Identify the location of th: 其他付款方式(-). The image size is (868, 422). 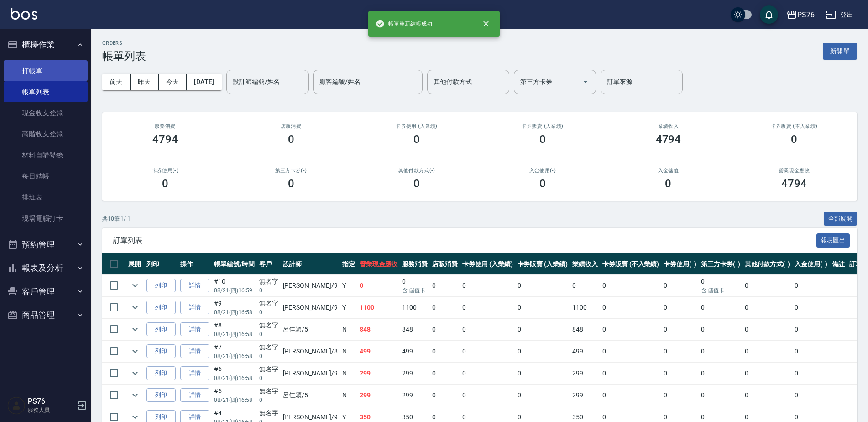
(768, 264).